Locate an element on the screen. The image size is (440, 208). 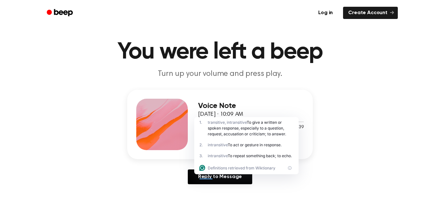
p: Turn up your volume and press play. is located at coordinates (220, 74).